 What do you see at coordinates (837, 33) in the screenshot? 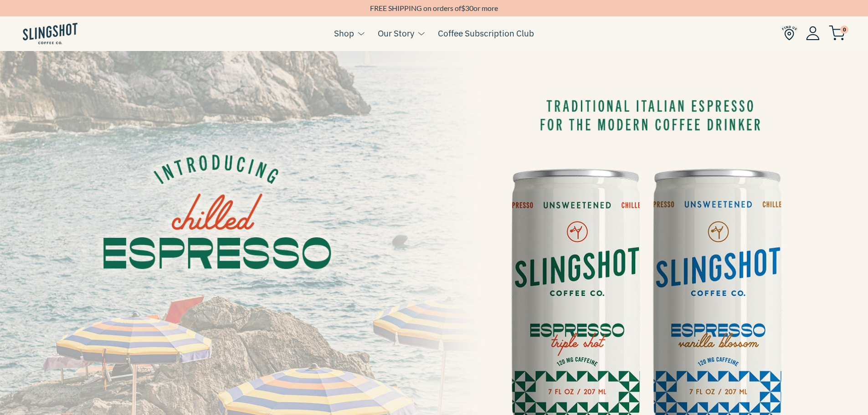
I see `a: 0` at bounding box center [837, 33].